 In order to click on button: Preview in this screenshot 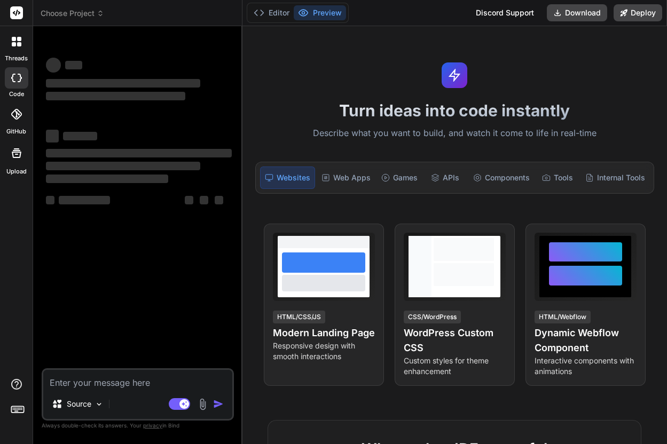, I will do `click(320, 13)`.